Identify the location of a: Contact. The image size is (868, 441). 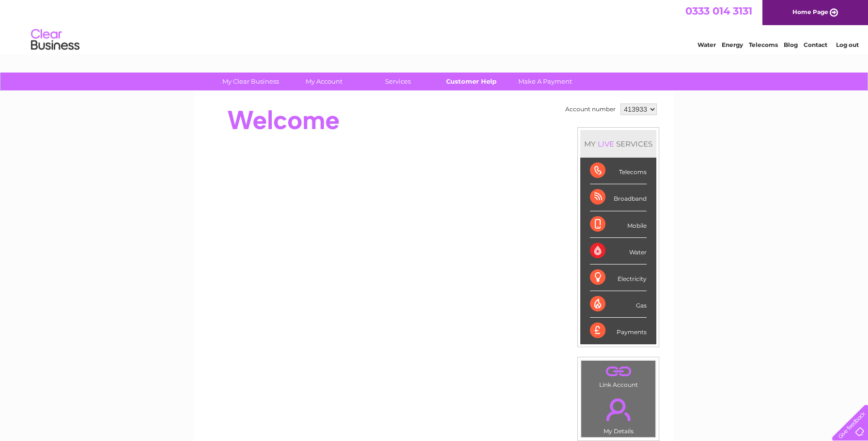
(815, 45).